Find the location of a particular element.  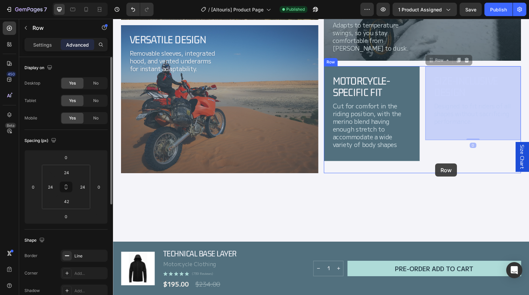

p: Row is located at coordinates (61, 28).